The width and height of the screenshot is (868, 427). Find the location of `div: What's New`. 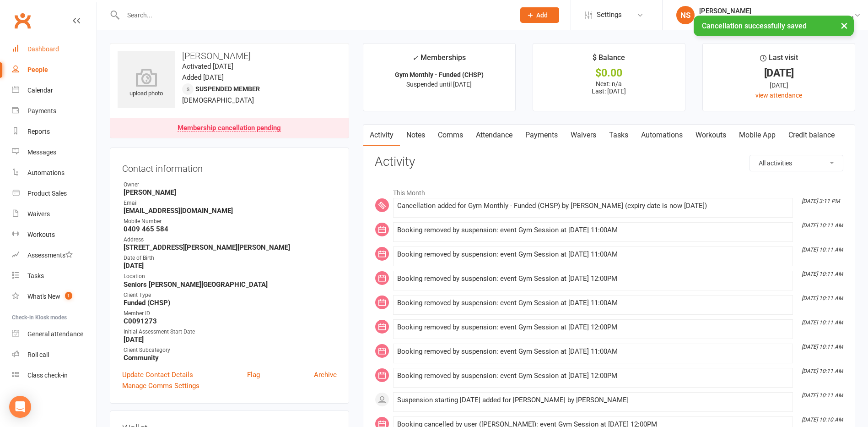

div: What's New is located at coordinates (44, 297).